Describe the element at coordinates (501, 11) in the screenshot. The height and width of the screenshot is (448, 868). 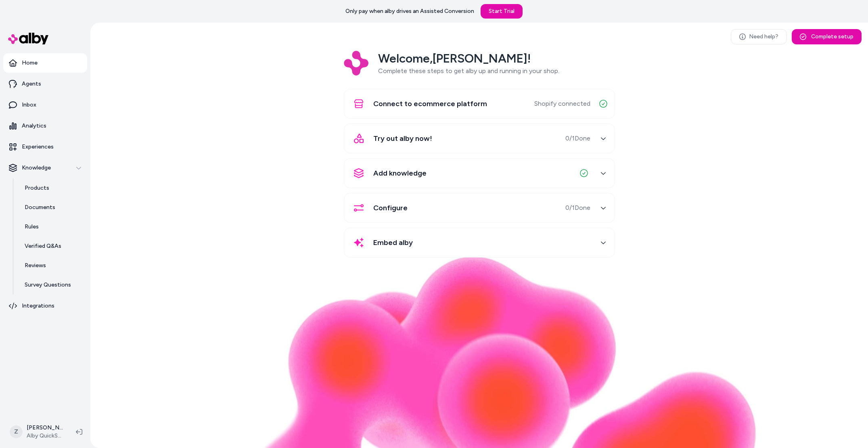
I see `a: Start Trial` at that location.